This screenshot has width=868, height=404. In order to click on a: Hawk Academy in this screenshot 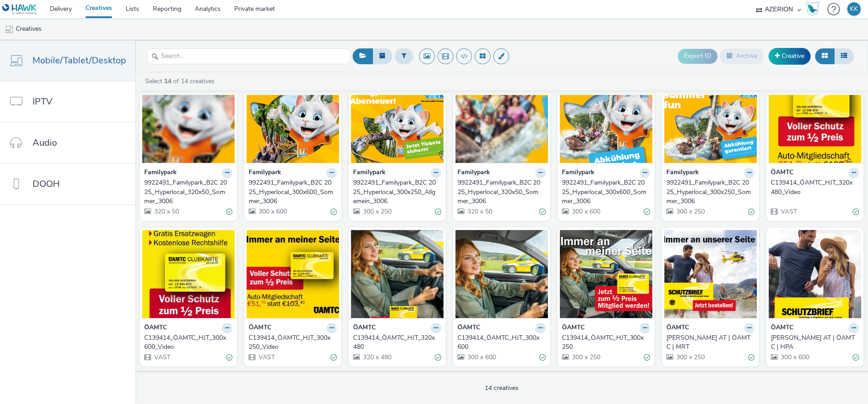, I will do `click(814, 9)`.